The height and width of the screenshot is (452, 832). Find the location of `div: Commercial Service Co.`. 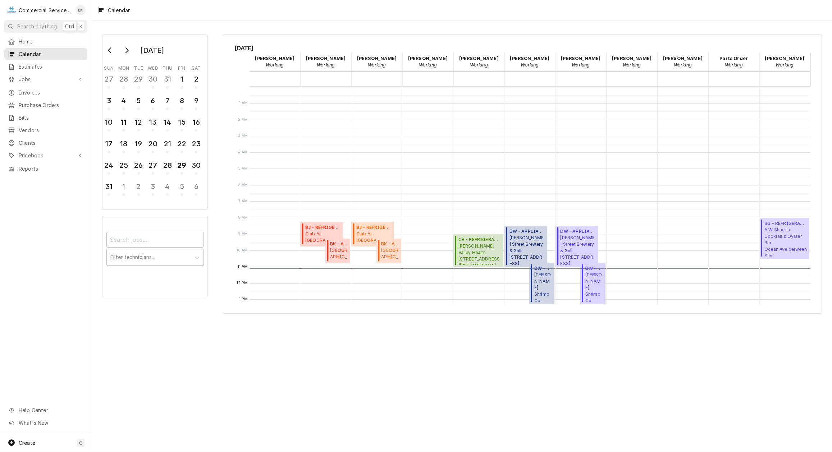

div: Commercial Service Co. is located at coordinates (45, 10).